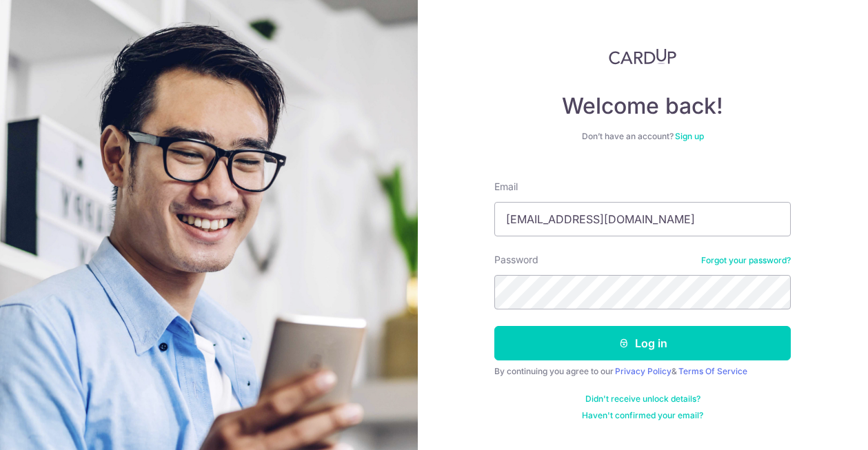 This screenshot has width=868, height=450. What do you see at coordinates (746, 261) in the screenshot?
I see `a: Forgot your password?` at bounding box center [746, 261].